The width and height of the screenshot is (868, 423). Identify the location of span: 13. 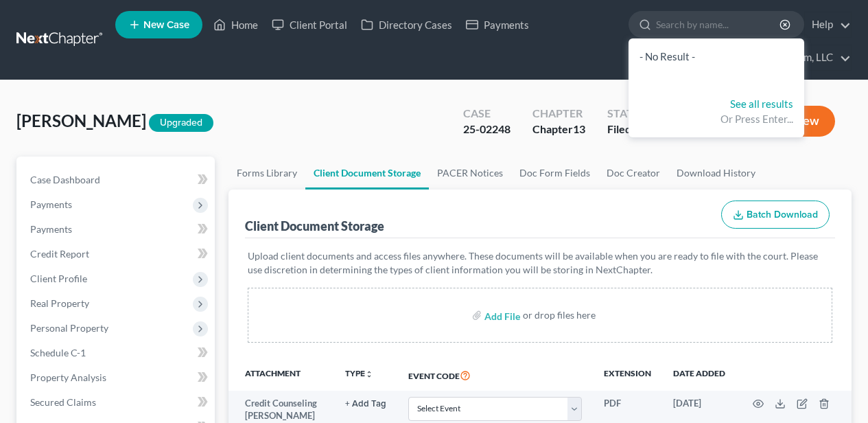
(579, 128).